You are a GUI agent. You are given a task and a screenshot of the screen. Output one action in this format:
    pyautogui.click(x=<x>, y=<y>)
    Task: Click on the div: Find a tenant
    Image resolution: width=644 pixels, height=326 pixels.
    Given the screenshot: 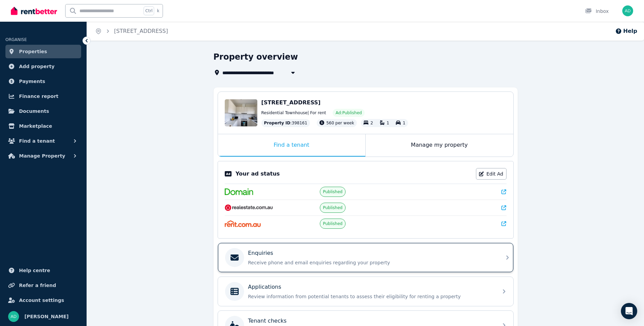 What is the action you would take?
    pyautogui.click(x=292, y=146)
    